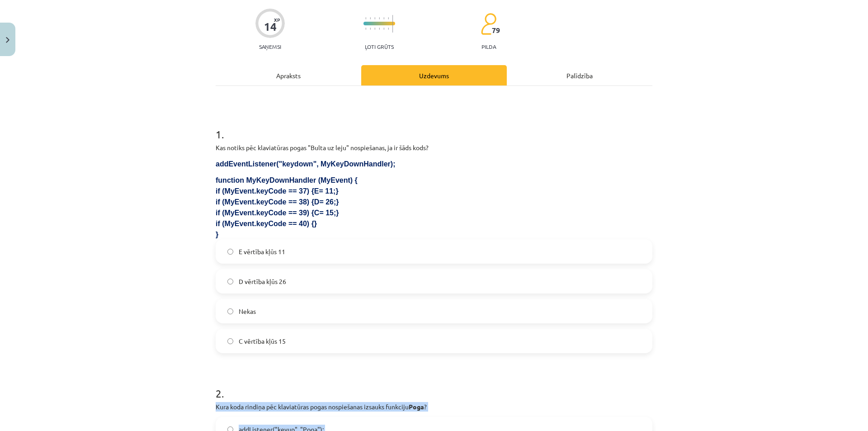 The image size is (868, 431). I want to click on span: D vērtība kļūs 26, so click(262, 281).